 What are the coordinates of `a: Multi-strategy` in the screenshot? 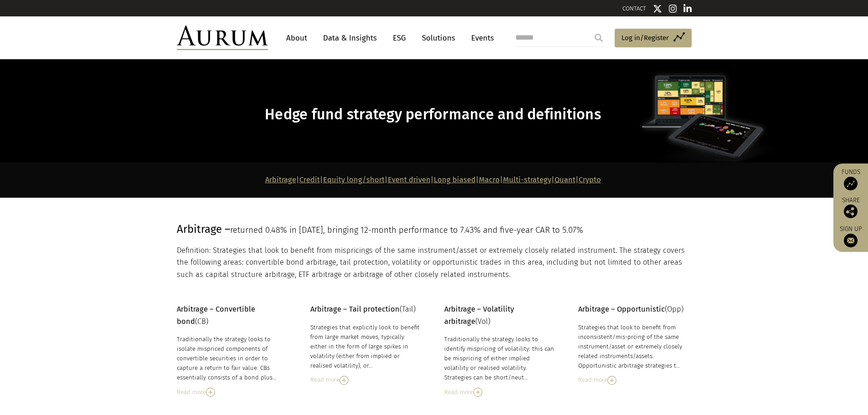 It's located at (528, 180).